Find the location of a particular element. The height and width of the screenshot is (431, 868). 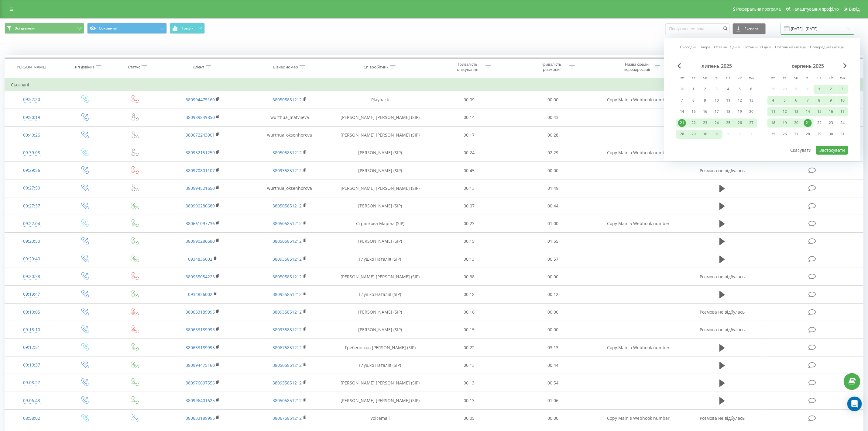

div: сб 26 лип 2025 р. is located at coordinates (740, 123).